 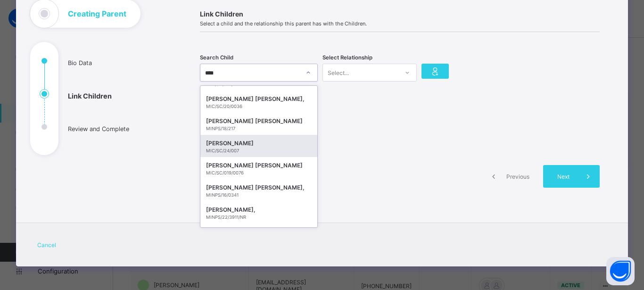 What do you see at coordinates (518, 176) in the screenshot?
I see `span: Previous` at bounding box center [518, 176].